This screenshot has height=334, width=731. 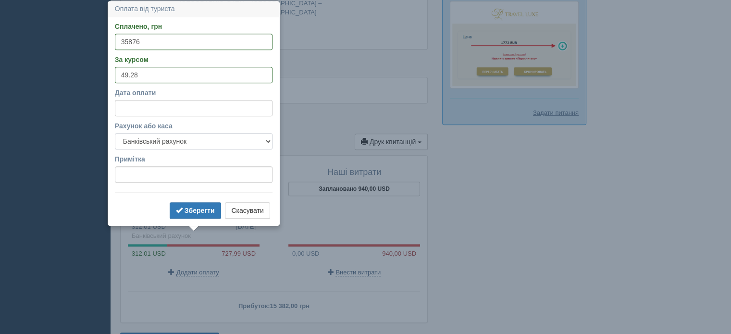 I want to click on label: За курсом, so click(x=194, y=60).